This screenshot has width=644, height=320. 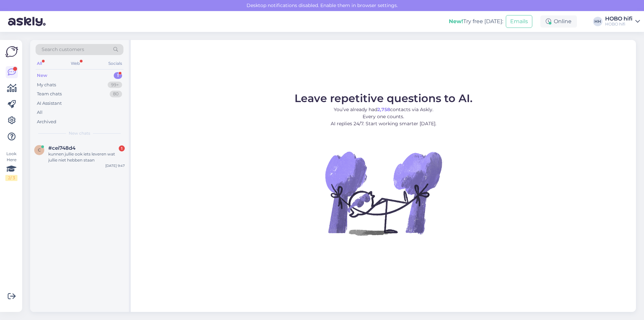 I want to click on img: No Chat active, so click(x=383, y=193).